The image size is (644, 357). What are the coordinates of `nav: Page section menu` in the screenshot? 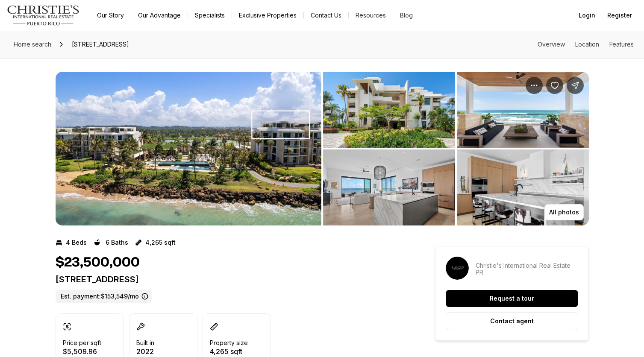 It's located at (586, 45).